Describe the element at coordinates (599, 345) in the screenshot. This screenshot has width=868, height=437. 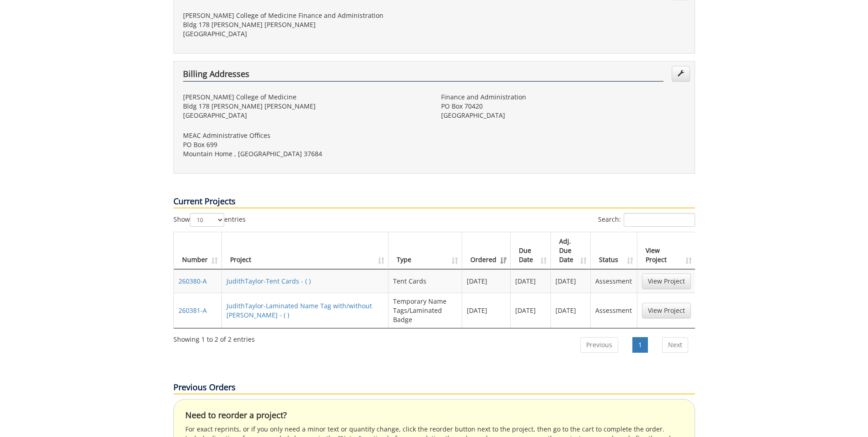
I see `a: Previous` at that location.